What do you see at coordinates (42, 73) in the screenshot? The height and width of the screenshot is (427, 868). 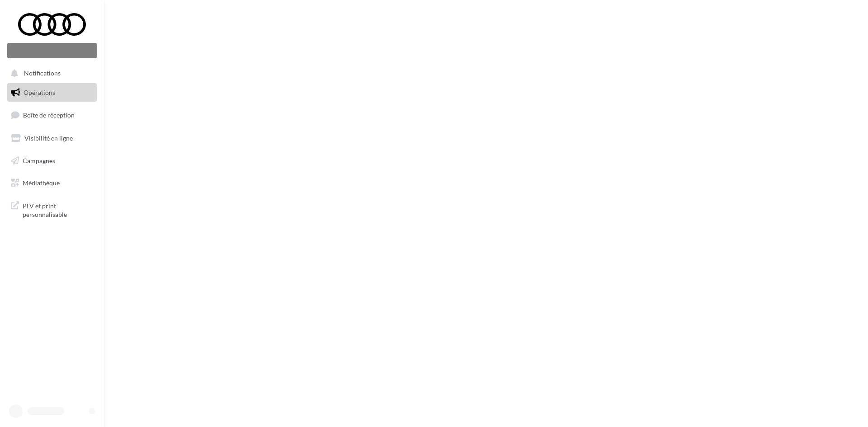 I see `span: Notifications` at bounding box center [42, 73].